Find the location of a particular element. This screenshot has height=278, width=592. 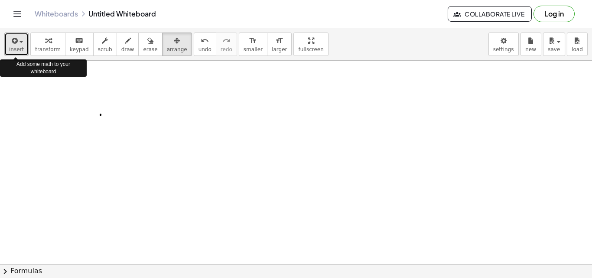

button: keyboardkeypad is located at coordinates (79, 44).